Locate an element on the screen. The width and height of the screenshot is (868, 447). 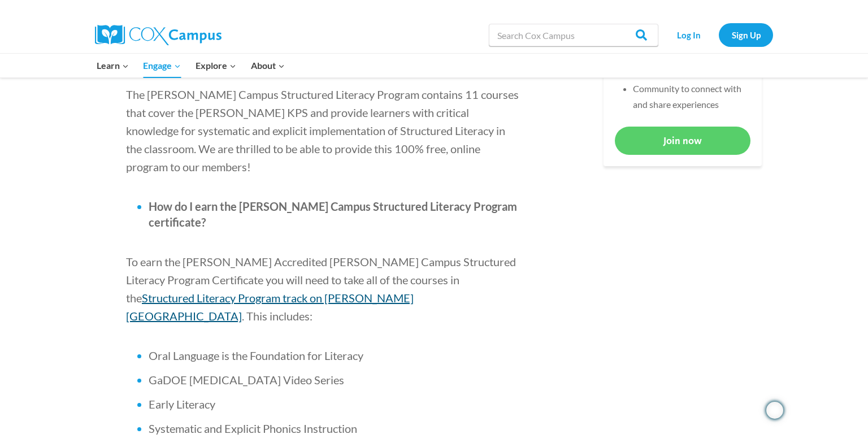
input: Search Cox Campus is located at coordinates (573, 35).